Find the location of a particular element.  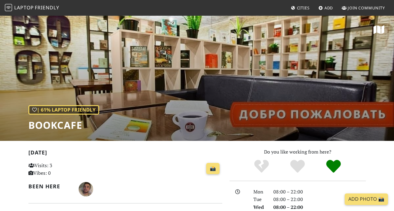

div: Definitely! is located at coordinates (333, 167).